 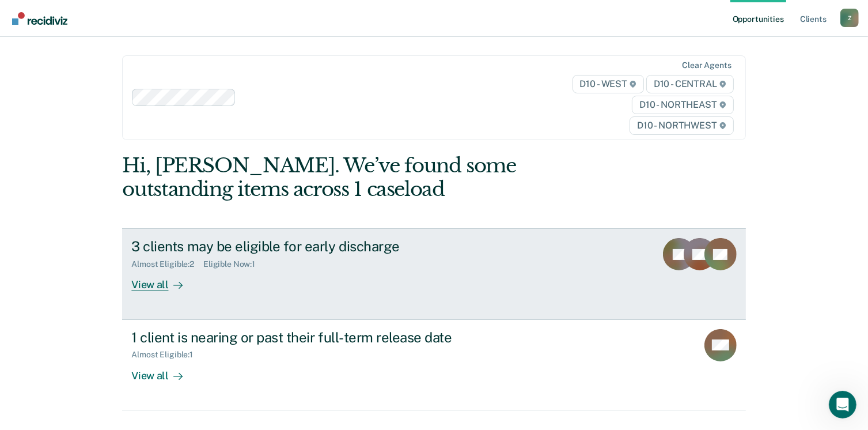 What do you see at coordinates (434, 274) in the screenshot?
I see `a: 3 clients may be eligible for early dischargeAlmost Eligible:2Eligible Now:1View all` at bounding box center [434, 274].